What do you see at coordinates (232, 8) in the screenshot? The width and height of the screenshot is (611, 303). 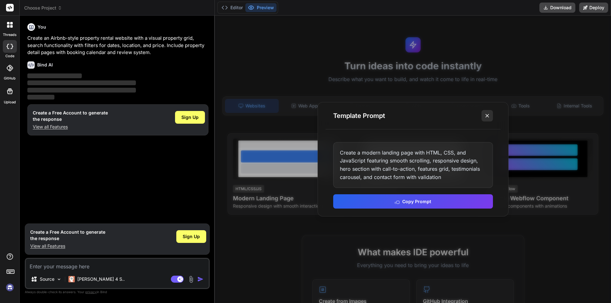 I see `button: Editor` at bounding box center [232, 8].